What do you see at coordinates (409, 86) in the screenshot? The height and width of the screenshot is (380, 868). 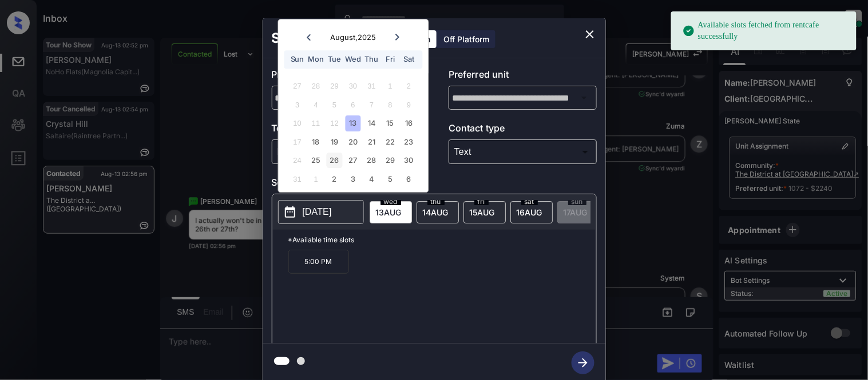 I see `div: Not available Saturday, August 2nd, 2025` at bounding box center [409, 86].